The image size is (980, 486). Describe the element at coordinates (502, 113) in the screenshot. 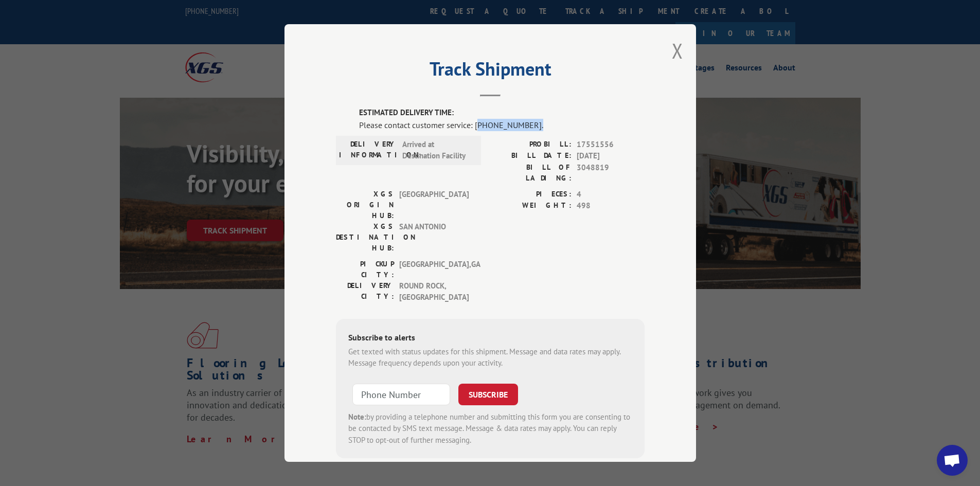

I see `label: ESTIMATED DELIVERY TIME:` at that location.